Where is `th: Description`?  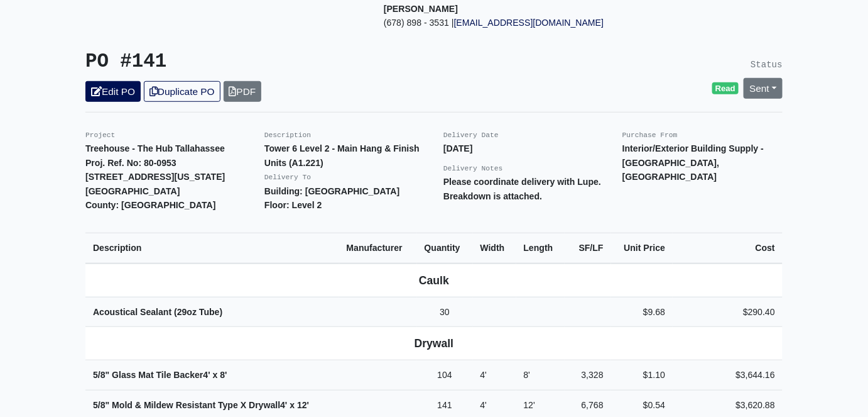
th: Description is located at coordinates (212, 247).